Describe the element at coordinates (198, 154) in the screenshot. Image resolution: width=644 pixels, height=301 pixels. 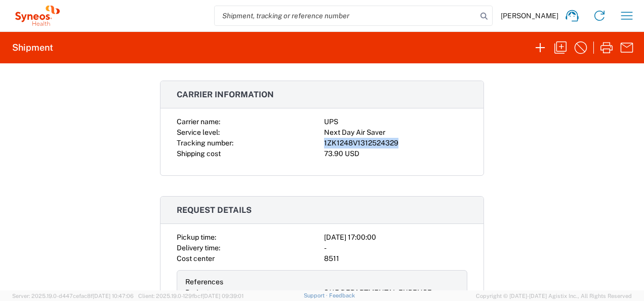
I see `span: Shipping cost` at that location.